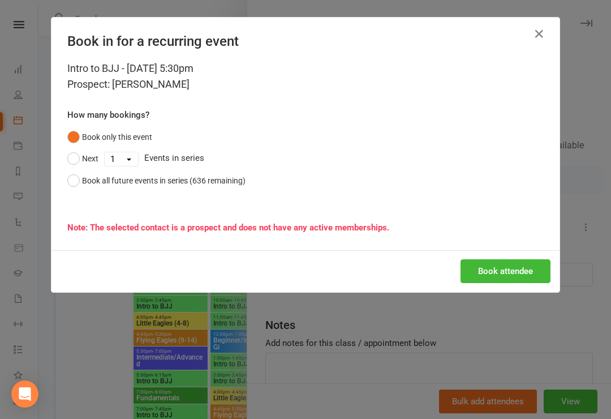 This screenshot has height=419, width=611. Describe the element at coordinates (539, 34) in the screenshot. I see `button: Close` at that location.